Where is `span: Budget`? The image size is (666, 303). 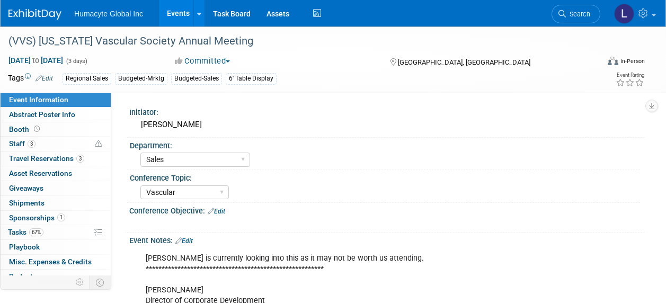 span: Budget is located at coordinates (21, 277).